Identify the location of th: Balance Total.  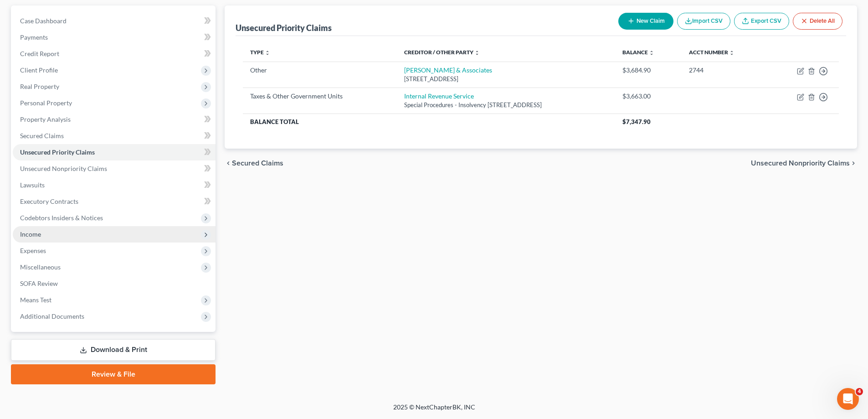
(429, 121).